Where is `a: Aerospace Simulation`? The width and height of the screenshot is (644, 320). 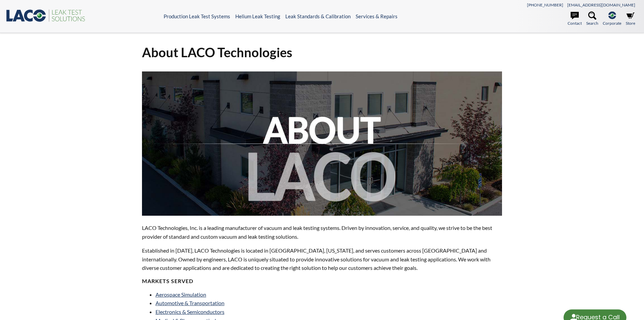 a: Aerospace Simulation is located at coordinates (181, 294).